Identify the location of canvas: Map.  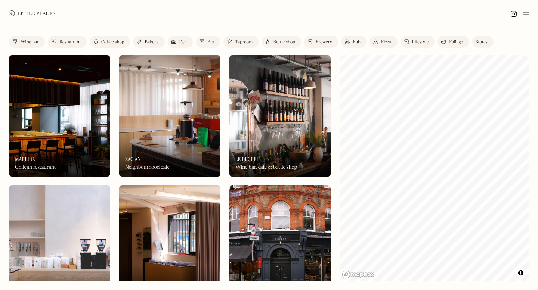
(434, 168).